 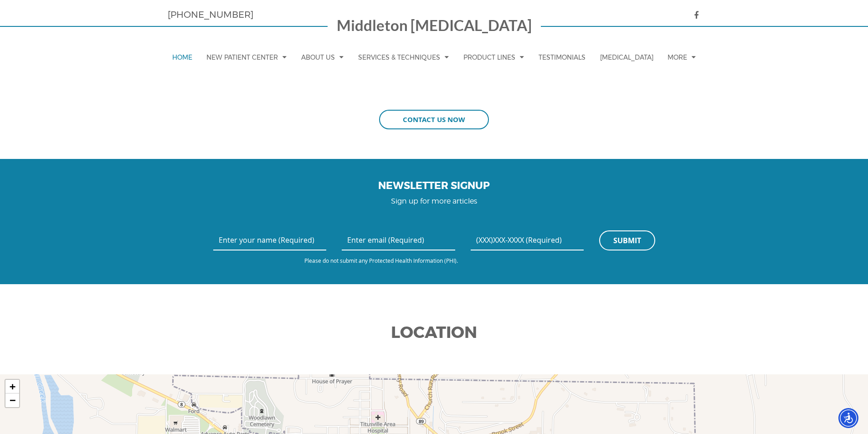 I want to click on input: Submit, so click(x=627, y=240).